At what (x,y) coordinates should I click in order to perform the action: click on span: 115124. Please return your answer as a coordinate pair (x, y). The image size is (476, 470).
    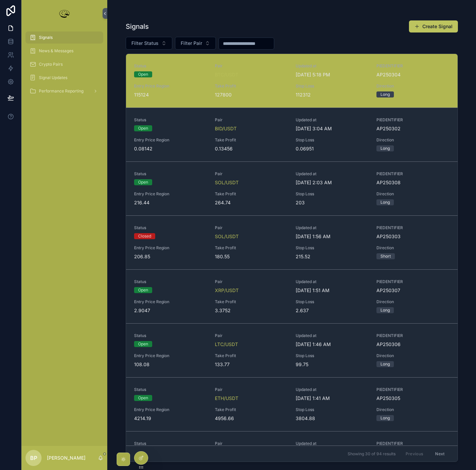
    Looking at the image, I should click on (171, 95).